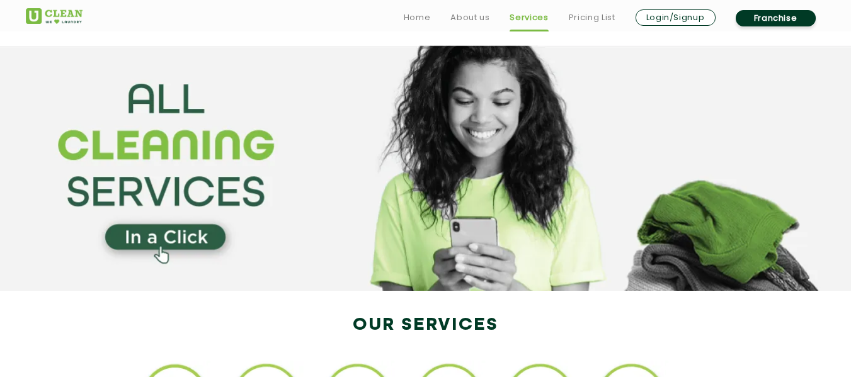 This screenshot has height=377, width=851. What do you see at coordinates (54, 16) in the screenshot?
I see `img: UClean Laundry and Dry Cleaning` at bounding box center [54, 16].